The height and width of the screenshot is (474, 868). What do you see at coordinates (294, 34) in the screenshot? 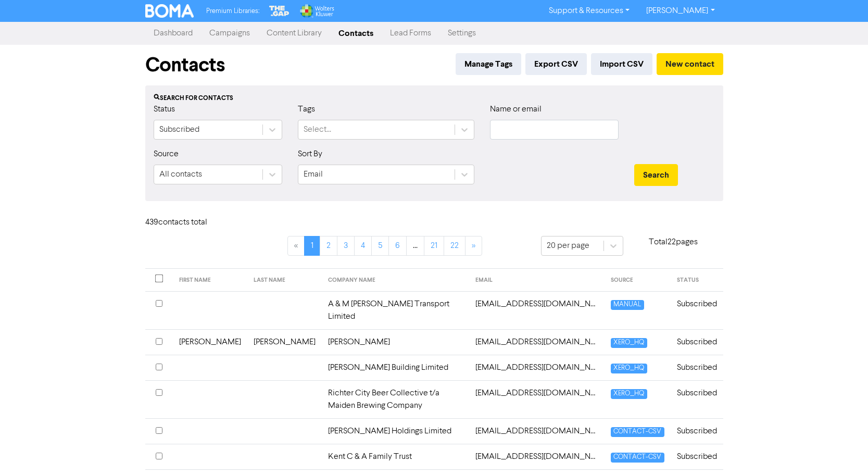
I see `a: Content Library` at bounding box center [294, 34].